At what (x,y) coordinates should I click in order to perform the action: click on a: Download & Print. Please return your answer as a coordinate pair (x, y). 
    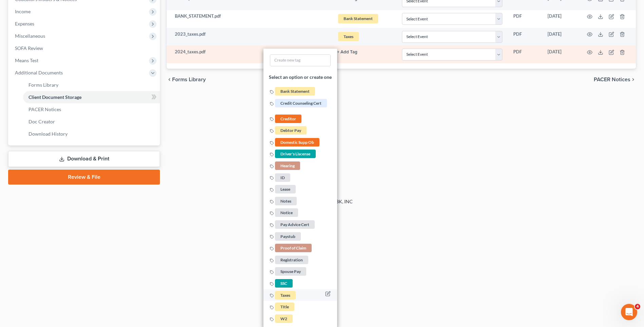
    Looking at the image, I should click on (84, 159).